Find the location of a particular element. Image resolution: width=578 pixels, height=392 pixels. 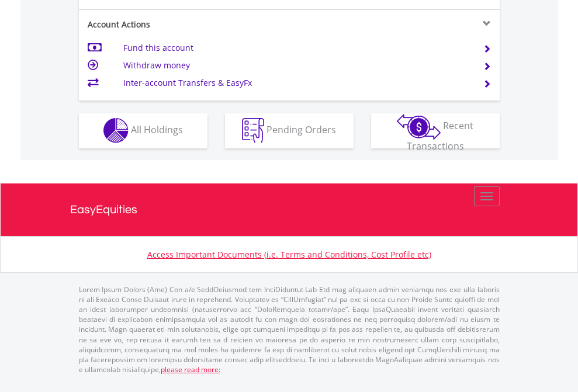

div: EasyEquities is located at coordinates (290, 210).